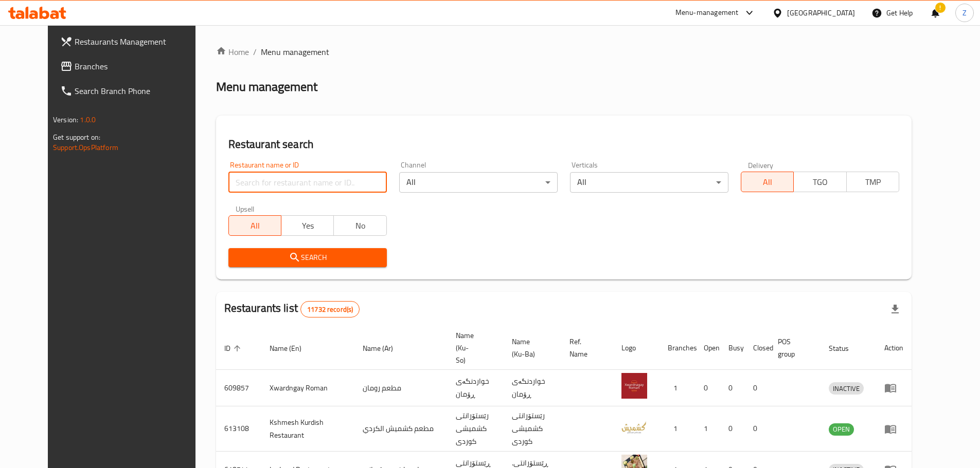  What do you see at coordinates (872, 182) in the screenshot?
I see `button: TMP` at bounding box center [872, 182].